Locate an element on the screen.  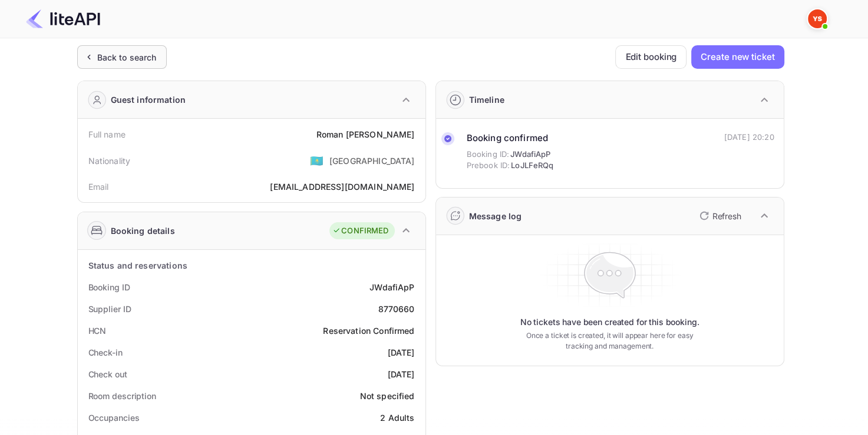
button: Edit booking is located at coordinates (650, 58).